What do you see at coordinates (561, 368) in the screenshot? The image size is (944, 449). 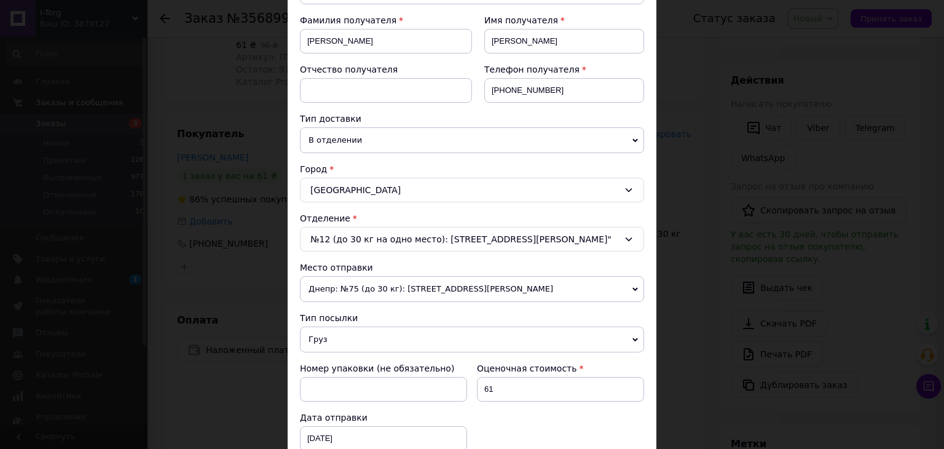 I see `div: Оценочная стоимость` at bounding box center [561, 368].